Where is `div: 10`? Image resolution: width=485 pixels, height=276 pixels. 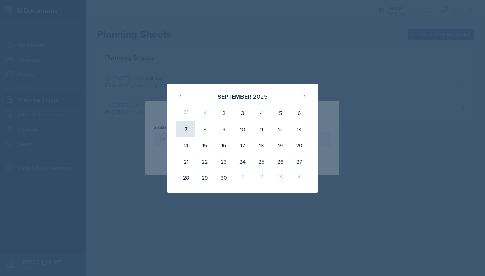 div: 10 is located at coordinates (243, 129).